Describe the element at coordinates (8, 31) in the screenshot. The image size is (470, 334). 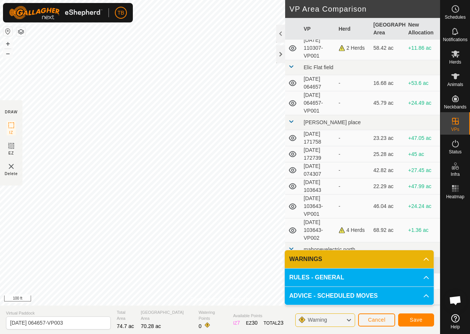
I see `button: Reset Map` at that location.